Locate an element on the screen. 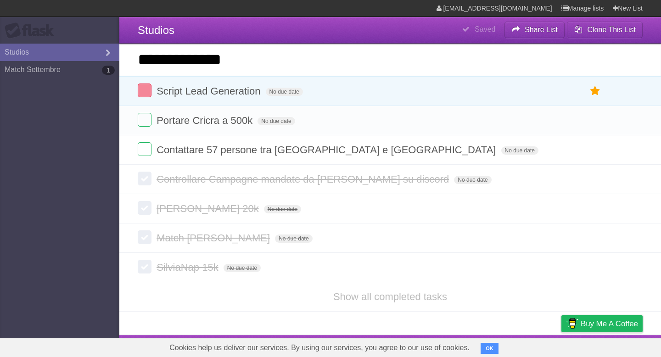 The width and height of the screenshot is (661, 357). div: Flask is located at coordinates (32, 31).